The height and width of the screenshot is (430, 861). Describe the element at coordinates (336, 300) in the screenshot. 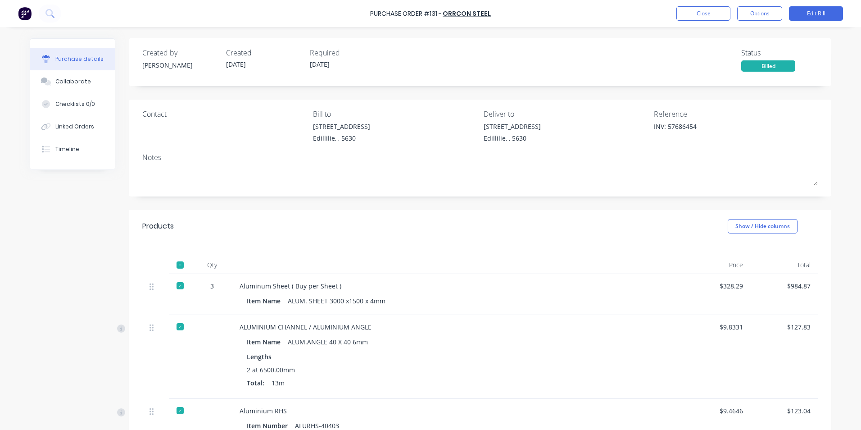

I see `div: ALUM. SHEET 3000 x1500 x 4mm` at that location.